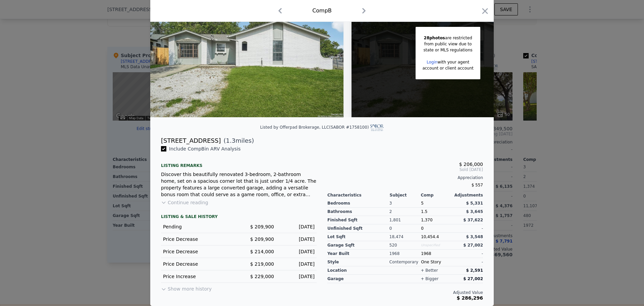 The image size is (644, 306). What do you see at coordinates (262, 264) in the screenshot?
I see `span: $ 219,000` at bounding box center [262, 264].